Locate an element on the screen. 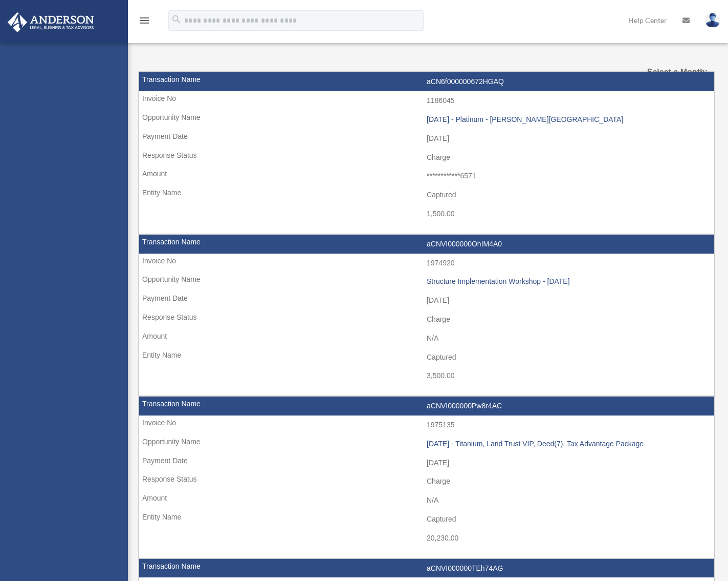  i: menu is located at coordinates (144, 21).